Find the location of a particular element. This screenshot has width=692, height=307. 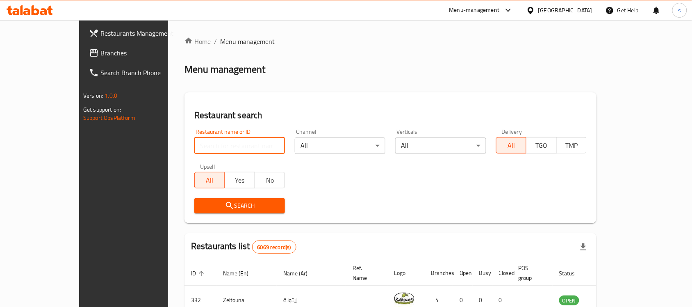

h2: Menu management is located at coordinates (225, 69).